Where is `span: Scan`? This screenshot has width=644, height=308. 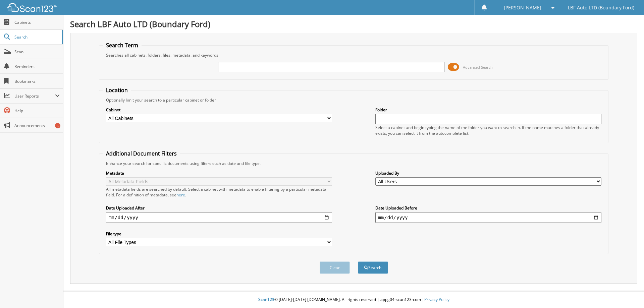 span: Scan is located at coordinates (37, 51).